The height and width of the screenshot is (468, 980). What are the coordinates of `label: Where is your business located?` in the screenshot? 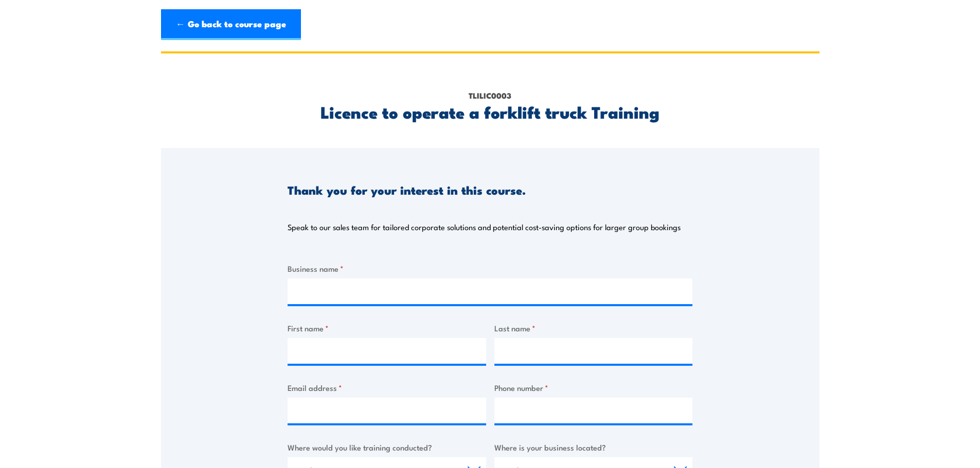 It's located at (594, 447).